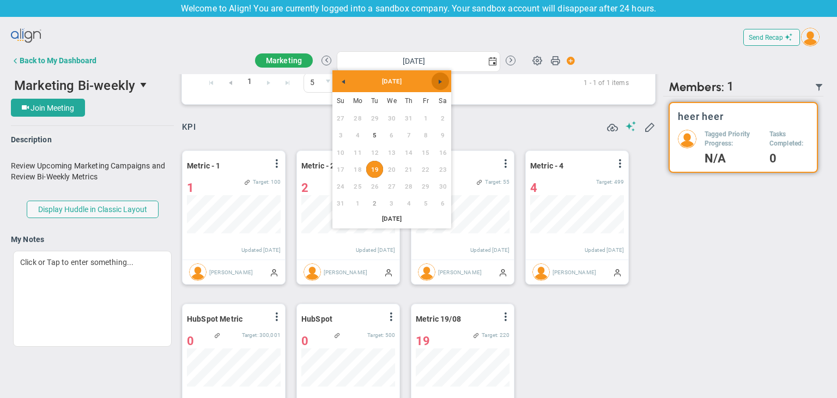 The height and width of the screenshot is (398, 837). Describe the element at coordinates (789, 139) in the screenshot. I see `h5: Tasks Completed:` at that location.